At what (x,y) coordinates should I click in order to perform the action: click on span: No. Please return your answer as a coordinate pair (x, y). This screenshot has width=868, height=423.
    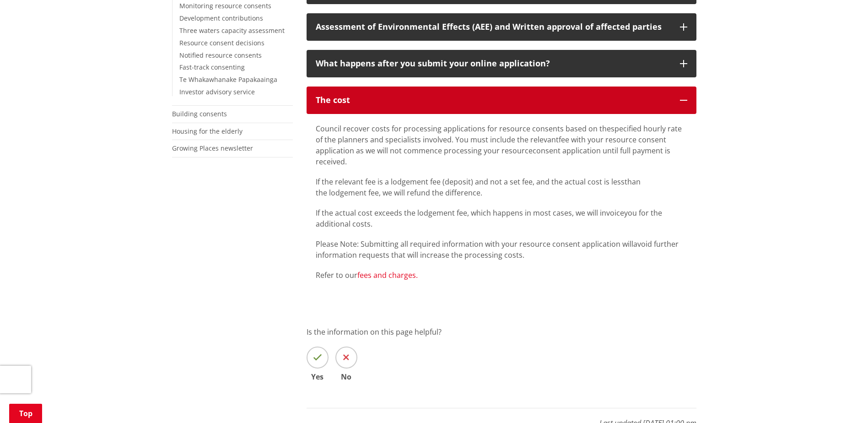
    Looking at the image, I should click on (346, 377).